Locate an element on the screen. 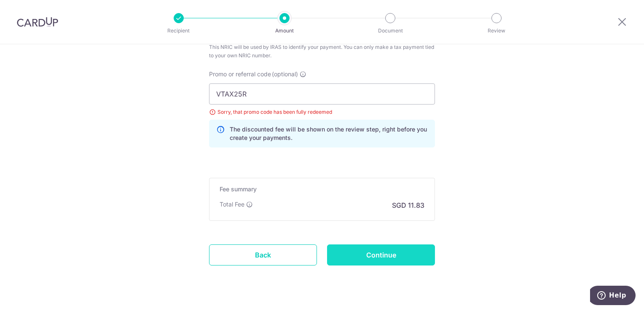  p: Document is located at coordinates (390, 31).